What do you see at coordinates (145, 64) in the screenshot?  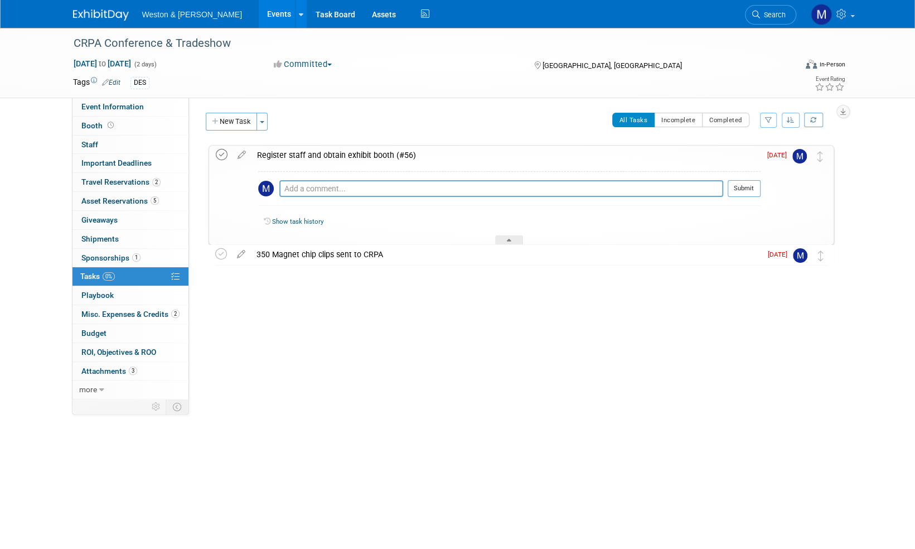 I see `span: (2 days)` at bounding box center [145, 64].